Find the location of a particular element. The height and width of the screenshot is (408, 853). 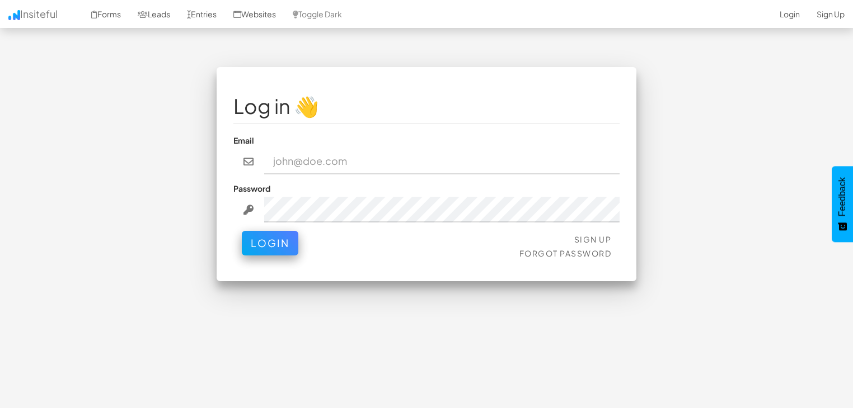

img: icon.png is located at coordinates (14, 15).